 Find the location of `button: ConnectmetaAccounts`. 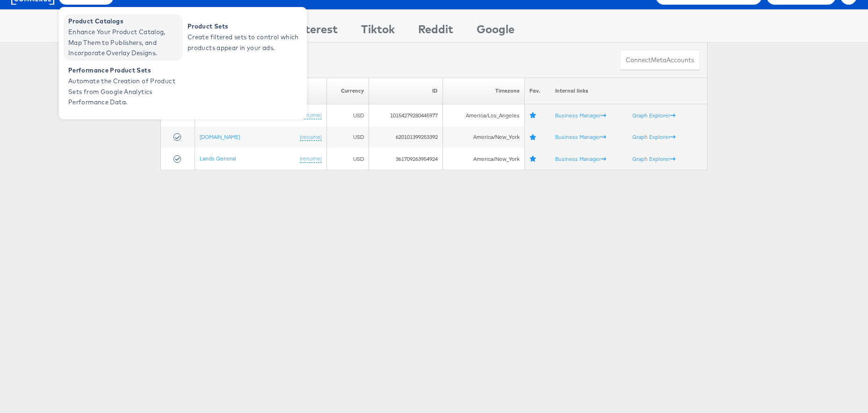

button: ConnectmetaAccounts is located at coordinates (660, 60).